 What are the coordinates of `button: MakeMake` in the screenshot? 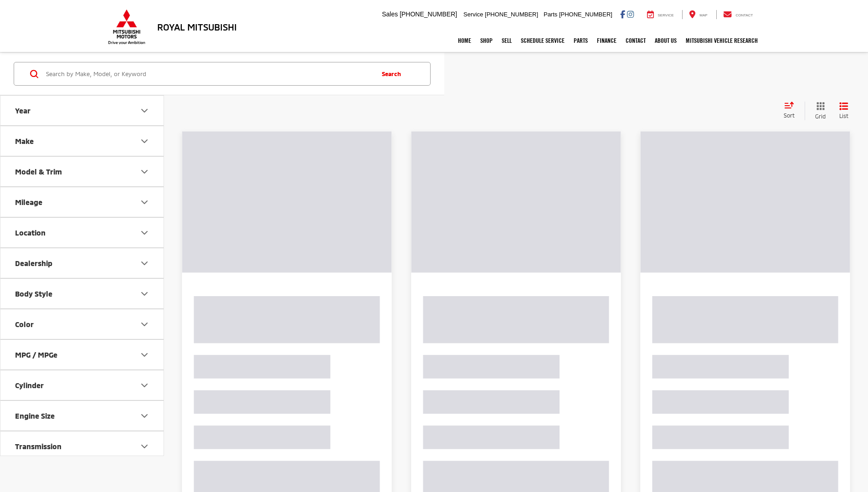 It's located at (83, 141).